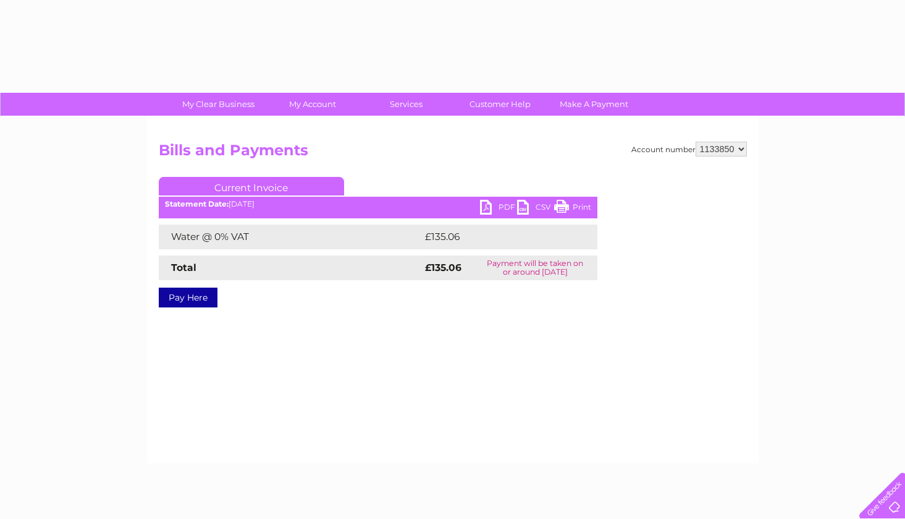  What do you see at coordinates (406, 104) in the screenshot?
I see `a: Services` at bounding box center [406, 104].